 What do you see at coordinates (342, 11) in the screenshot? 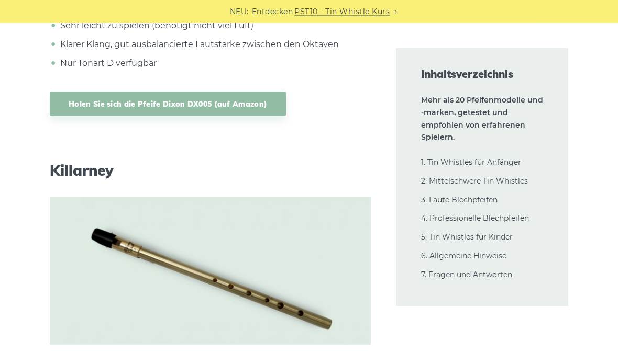
I see `a: PST10 - Tin Whistle Kurs` at bounding box center [342, 11].